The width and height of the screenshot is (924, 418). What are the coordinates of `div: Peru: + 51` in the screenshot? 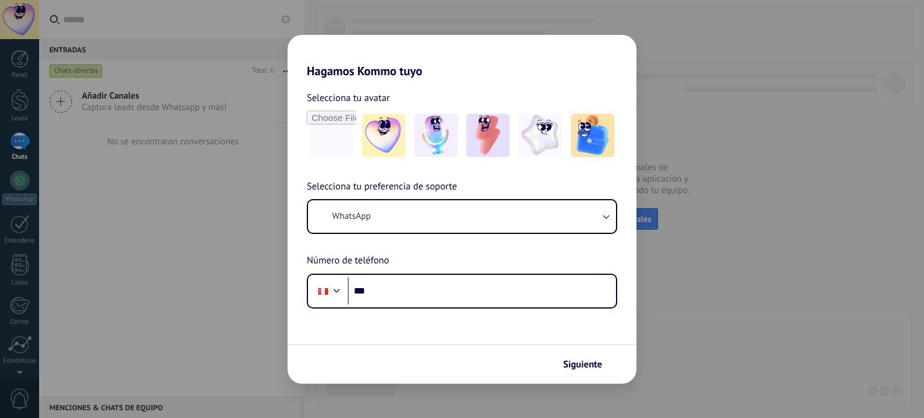 It's located at (323, 291).